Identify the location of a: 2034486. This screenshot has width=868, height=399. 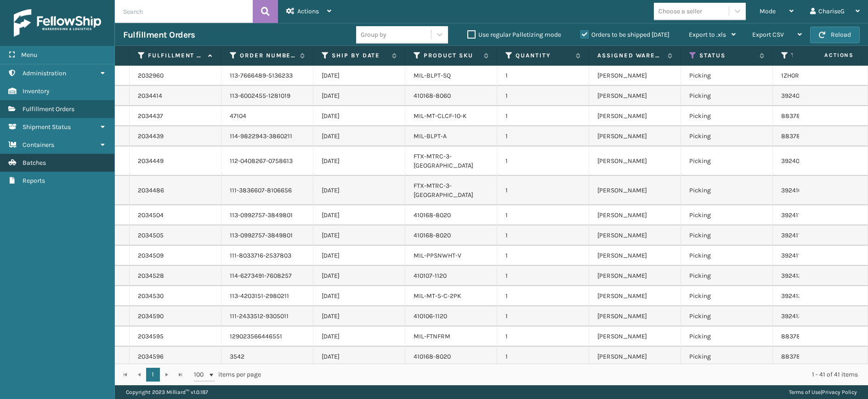
(150, 190).